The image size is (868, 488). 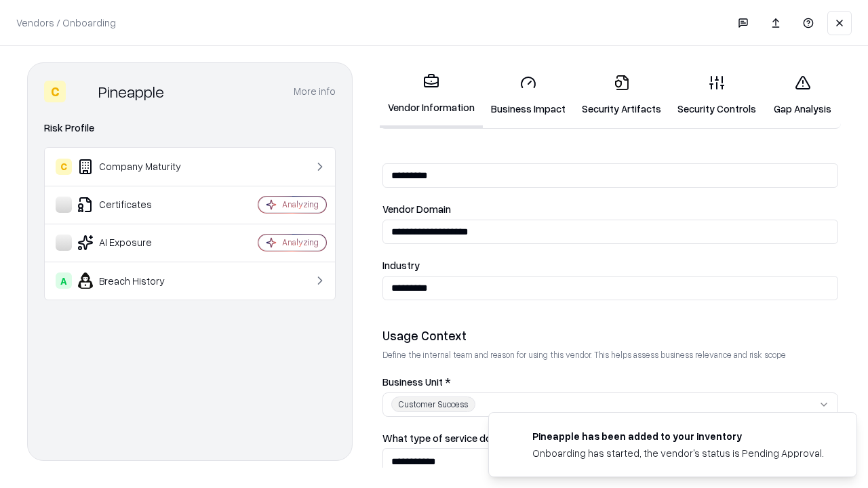 I want to click on label: Industry, so click(x=610, y=265).